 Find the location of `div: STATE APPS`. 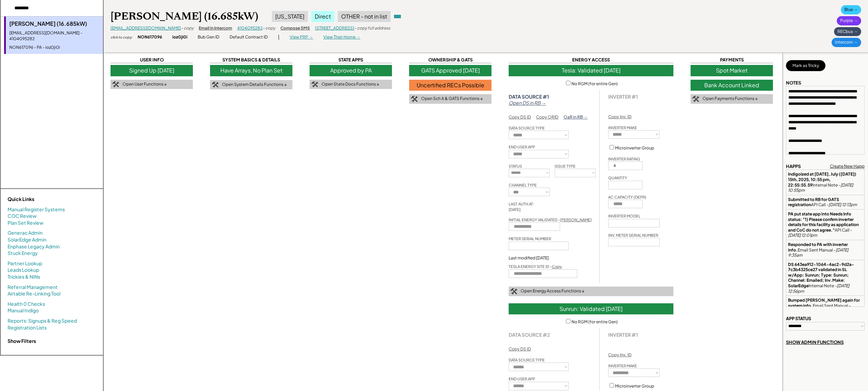

div: STATE APPS is located at coordinates (351, 60).